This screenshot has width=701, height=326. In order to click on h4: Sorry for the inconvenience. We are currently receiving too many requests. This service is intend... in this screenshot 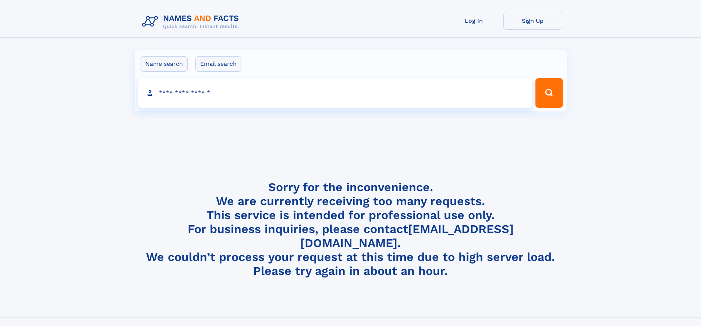, I will do `click(351, 229)`.